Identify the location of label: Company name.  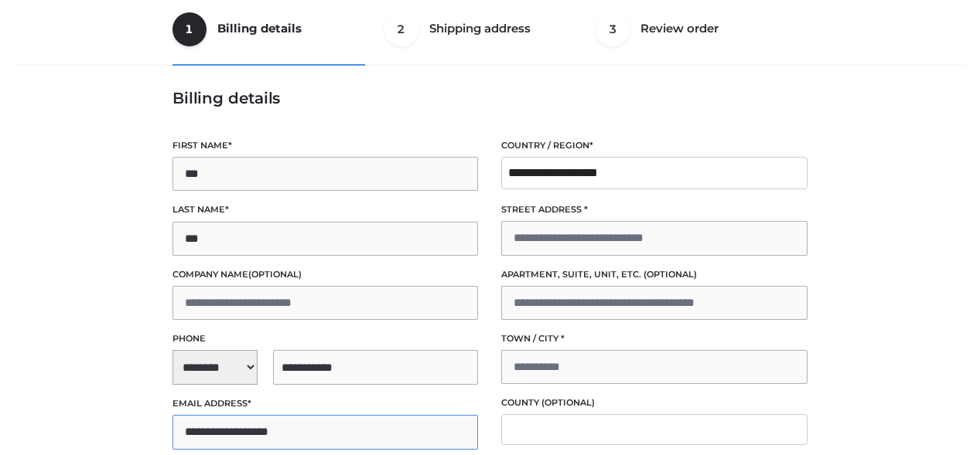
(325, 274).